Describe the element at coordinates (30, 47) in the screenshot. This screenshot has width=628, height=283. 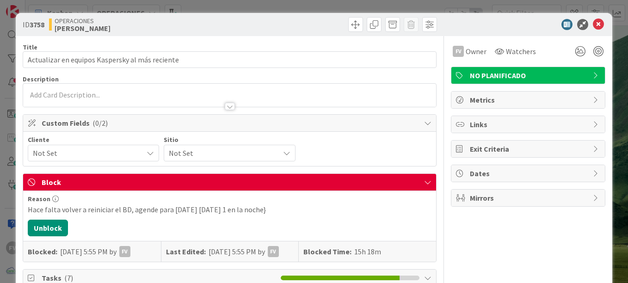
I see `label: Title` at that location.